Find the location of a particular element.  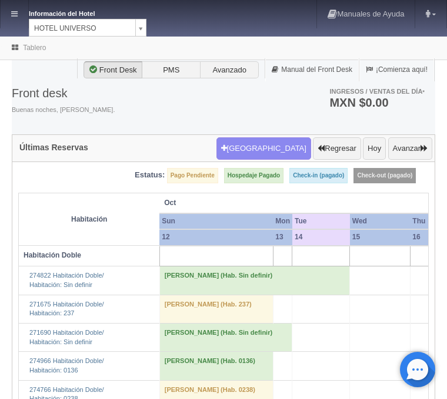

label: Check-in (pagado) is located at coordinates (319, 175).